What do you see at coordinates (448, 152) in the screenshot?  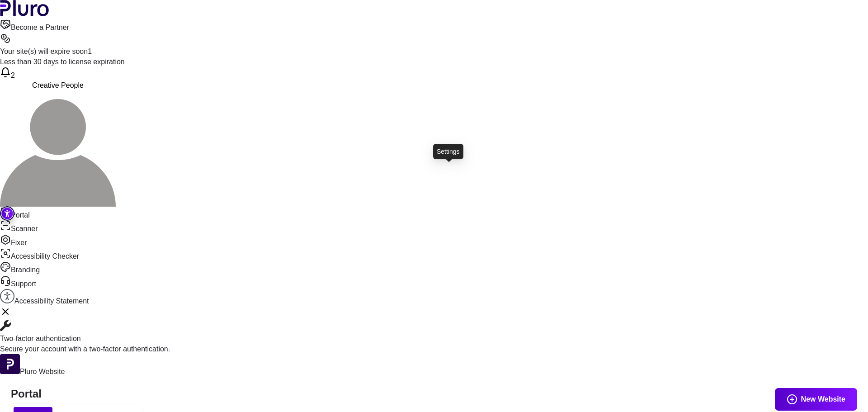 I see `div: Settings` at bounding box center [448, 152].